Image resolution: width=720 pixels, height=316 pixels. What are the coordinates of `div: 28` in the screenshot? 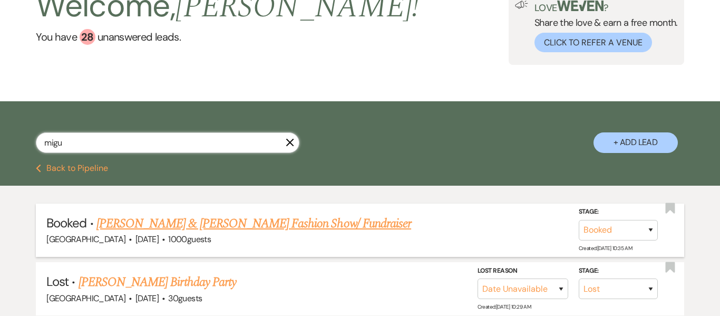 It's located at (88, 37).